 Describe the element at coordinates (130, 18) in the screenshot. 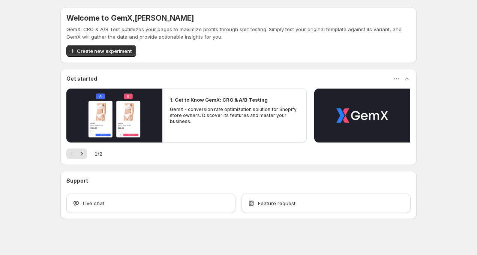

I see `h5: Welcome to GemX` at that location.